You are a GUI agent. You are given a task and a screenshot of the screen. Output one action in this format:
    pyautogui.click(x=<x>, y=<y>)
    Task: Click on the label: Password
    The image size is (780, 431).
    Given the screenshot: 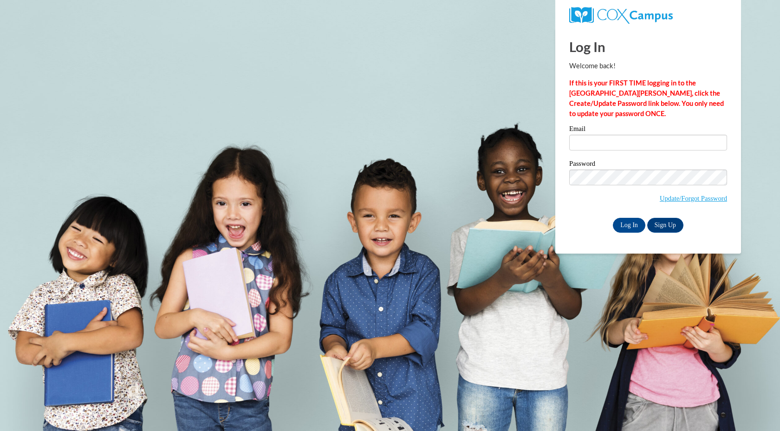 What is the action you would take?
    pyautogui.click(x=648, y=165)
    